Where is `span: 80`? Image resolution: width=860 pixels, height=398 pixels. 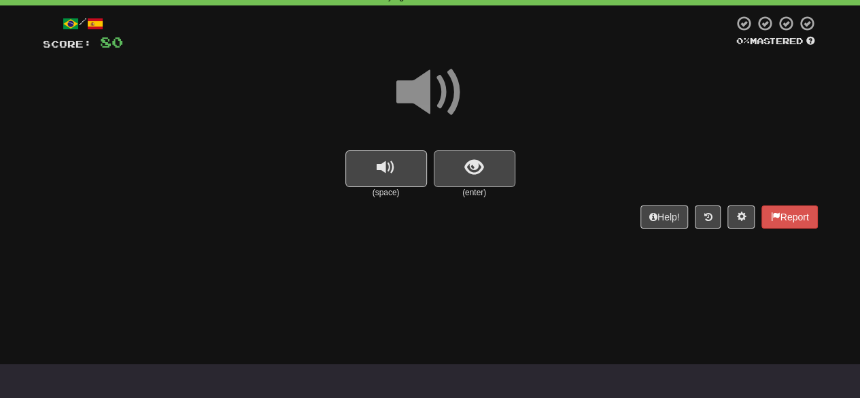
span: 80 is located at coordinates (112, 41).